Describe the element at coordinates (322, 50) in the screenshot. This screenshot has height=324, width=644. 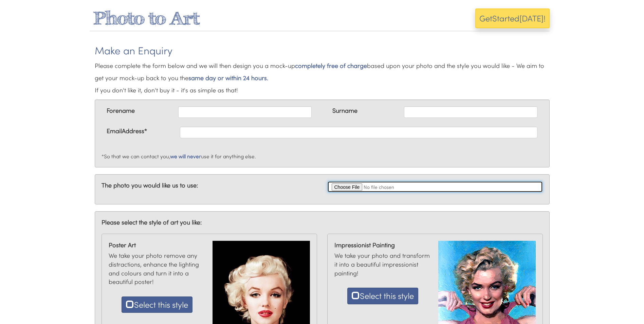
I see `h3: Make an Enquiry` at that location.